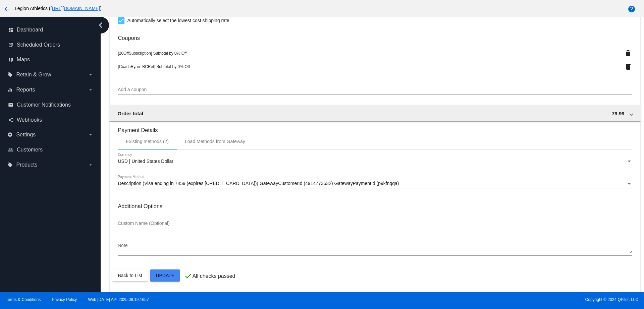  I want to click on span: Dashboard, so click(30, 30).